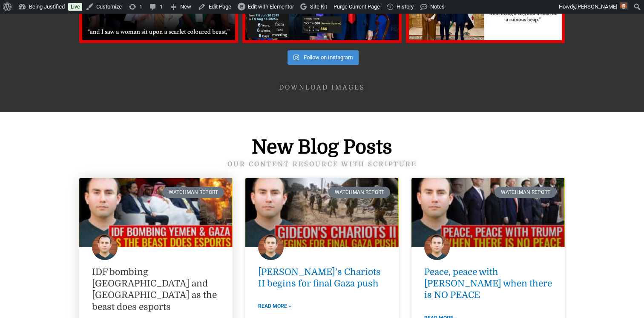 This screenshot has width=644, height=318. What do you see at coordinates (296, 57) in the screenshot?
I see `svg: Instagram` at bounding box center [296, 57].